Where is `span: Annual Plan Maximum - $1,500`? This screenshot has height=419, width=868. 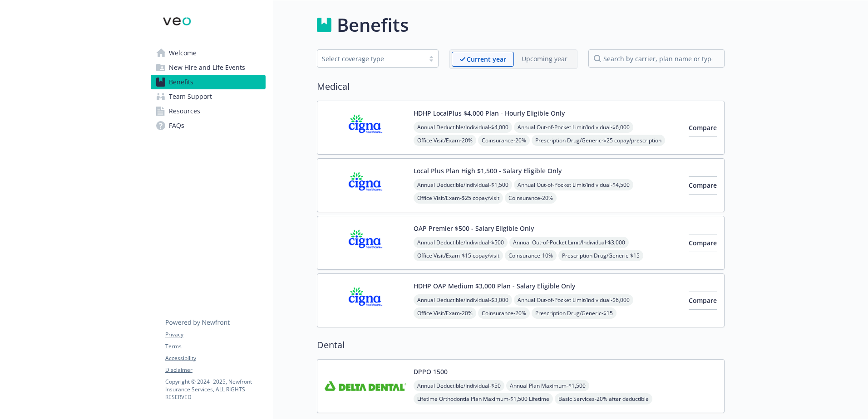
span: Annual Plan Maximum - $1,500 is located at coordinates (547, 385).